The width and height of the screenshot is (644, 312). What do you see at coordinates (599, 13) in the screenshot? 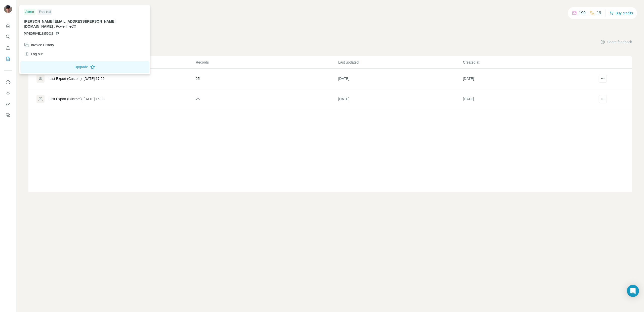
I see `p: 19` at bounding box center [599, 13].